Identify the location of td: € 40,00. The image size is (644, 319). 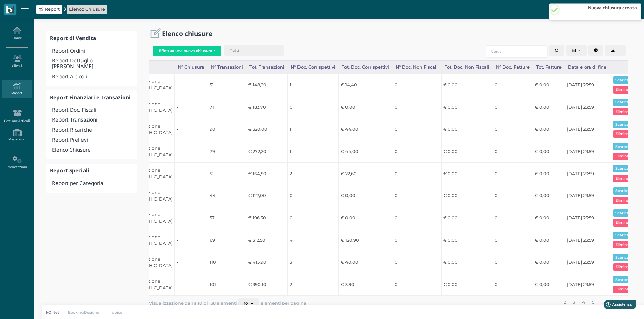
(366, 262).